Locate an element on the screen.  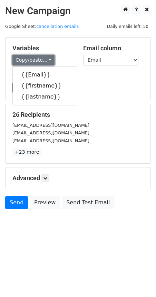
a: Daily emails left: 50 is located at coordinates (127, 26).